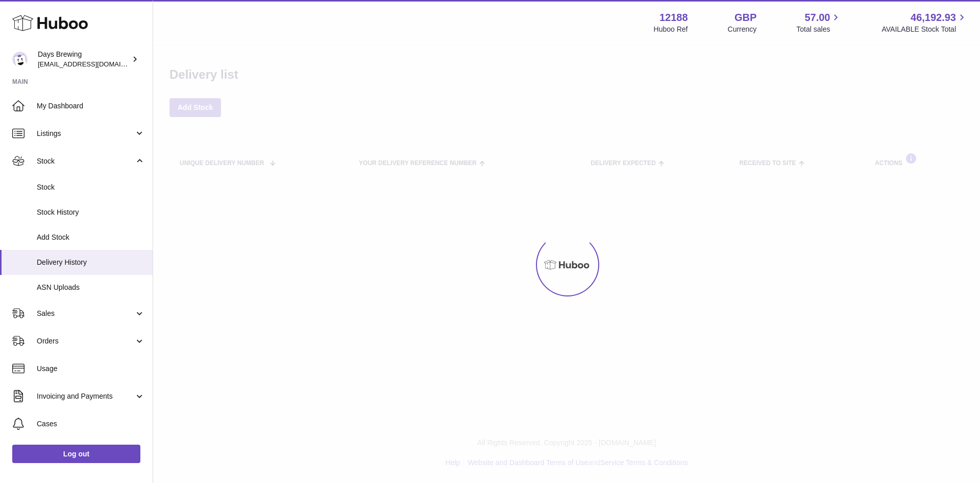 Image resolution: width=980 pixels, height=483 pixels. Describe the element at coordinates (20, 59) in the screenshot. I see `img: internalAdmin-12188@internal.huboo.com` at that location.